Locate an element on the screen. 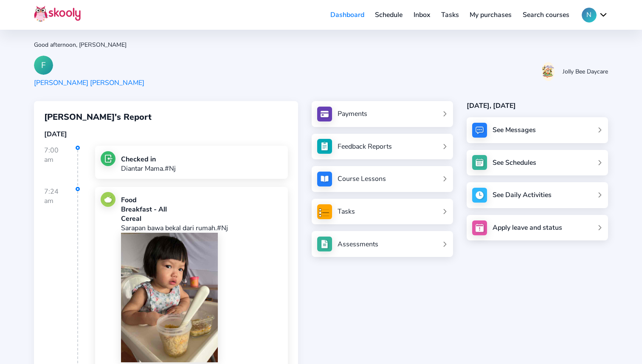  img: courses.jpg is located at coordinates (325, 179).